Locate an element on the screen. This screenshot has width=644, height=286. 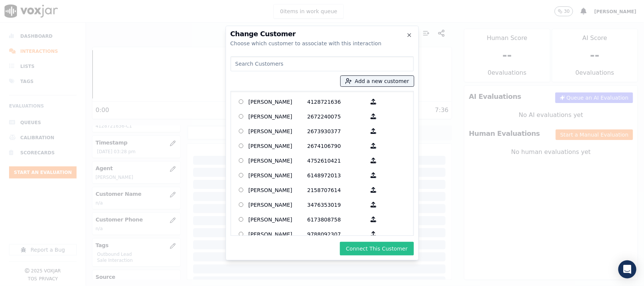
p: 2674106790 is located at coordinates (337, 145).